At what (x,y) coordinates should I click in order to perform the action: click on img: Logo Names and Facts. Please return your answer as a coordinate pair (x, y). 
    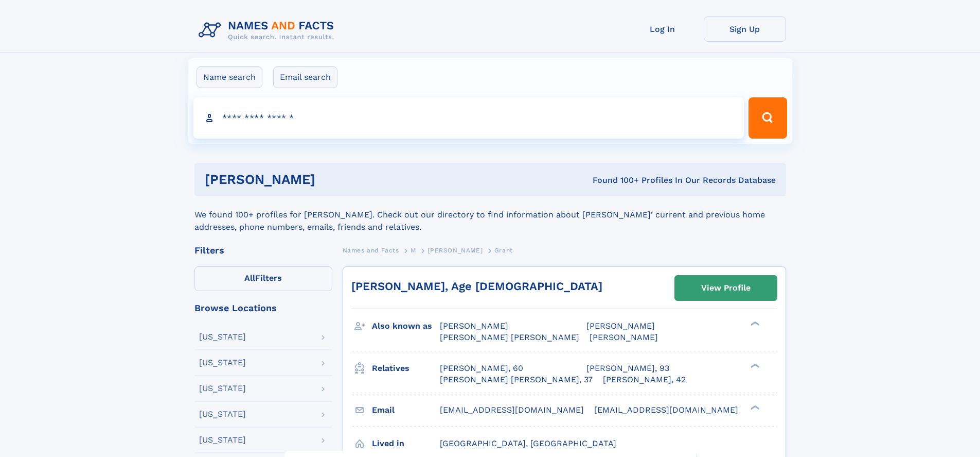
    Looking at the image, I should click on (269, 30).